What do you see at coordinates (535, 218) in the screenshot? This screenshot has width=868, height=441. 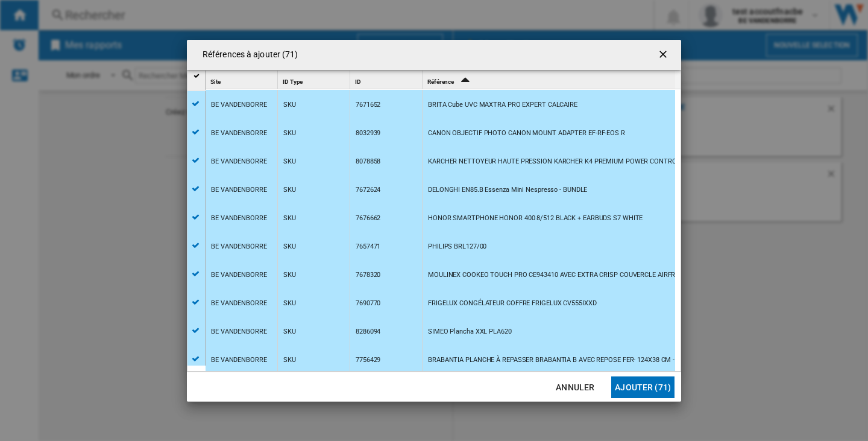 I see `div: HONOR SMARTPHONE HONOR 400 8/512 BLACK + EARBUDS S7 WHITE` at bounding box center [535, 218].